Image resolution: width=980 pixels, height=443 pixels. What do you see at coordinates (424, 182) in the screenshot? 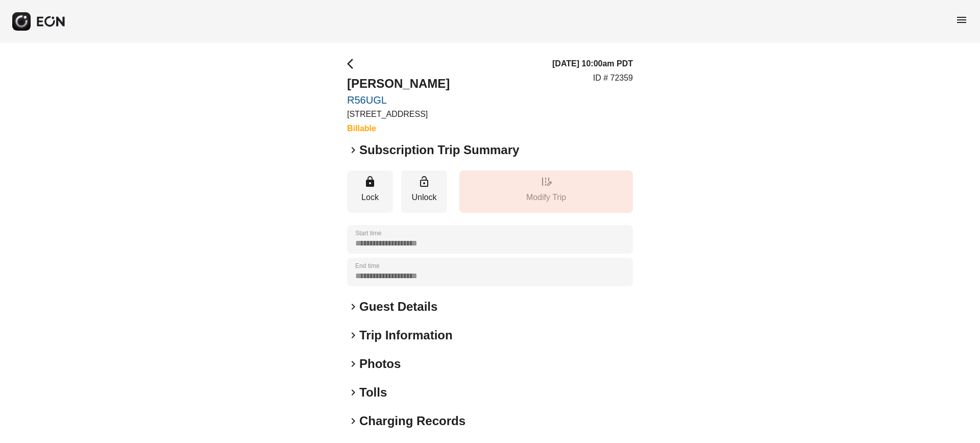
I see `span: lock_open` at bounding box center [424, 182].